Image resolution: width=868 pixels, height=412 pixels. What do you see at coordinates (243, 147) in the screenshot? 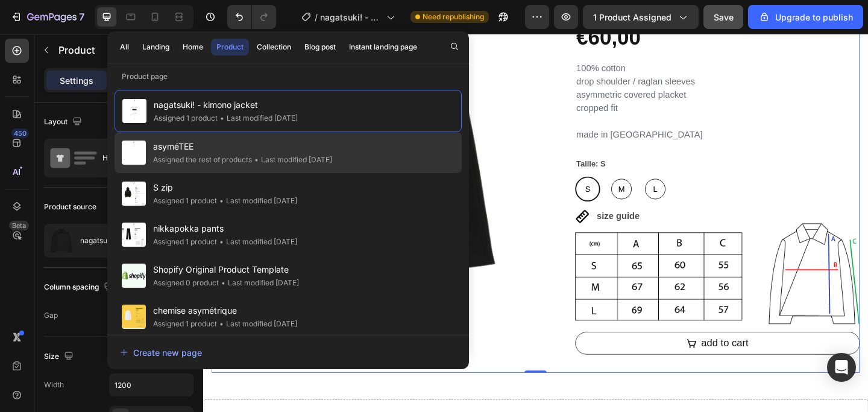
I see `span: asyméTEE` at bounding box center [243, 147].